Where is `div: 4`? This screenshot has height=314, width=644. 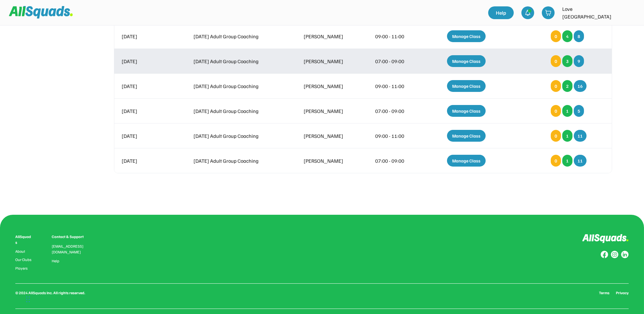 div: 4 is located at coordinates (568, 36).